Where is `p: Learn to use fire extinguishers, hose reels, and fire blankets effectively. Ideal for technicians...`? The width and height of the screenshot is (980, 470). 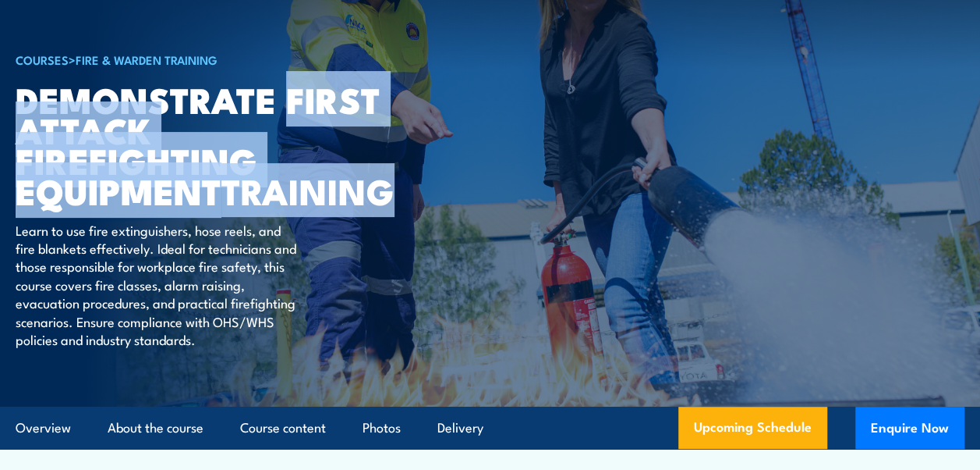
p: Learn to use fire extinguishers, hose reels, and fire blankets effectively. Ideal for technicians... is located at coordinates (158, 285).